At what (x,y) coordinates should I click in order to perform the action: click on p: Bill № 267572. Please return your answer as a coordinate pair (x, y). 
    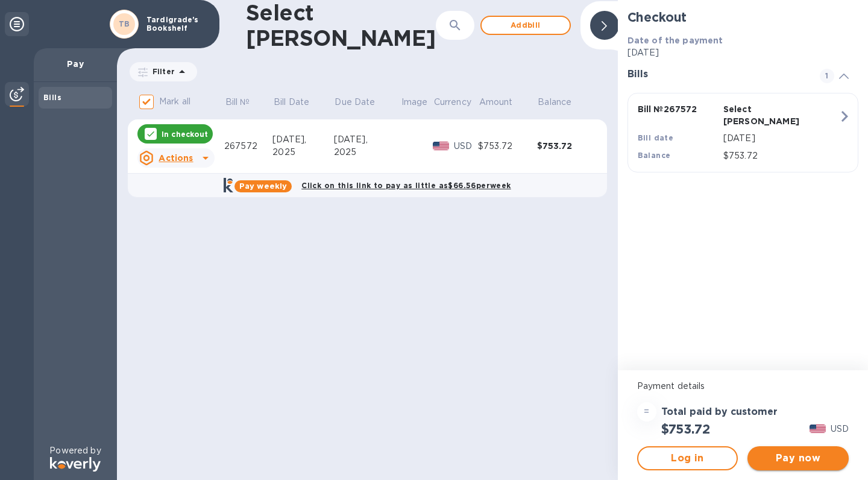
    Looking at the image, I should click on (678, 109).